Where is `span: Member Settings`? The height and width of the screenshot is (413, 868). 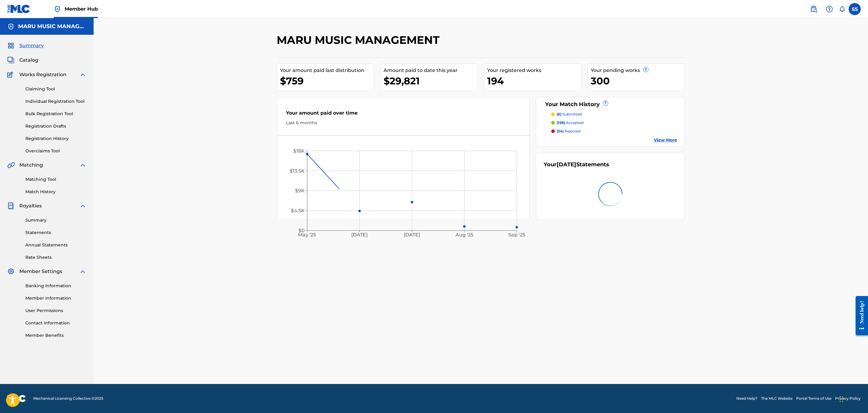
span: Member Settings is located at coordinates (41, 271).